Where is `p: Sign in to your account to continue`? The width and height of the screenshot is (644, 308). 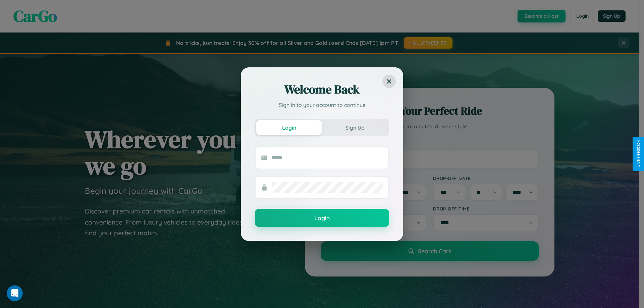
p: Sign in to your account to continue is located at coordinates (322, 105).